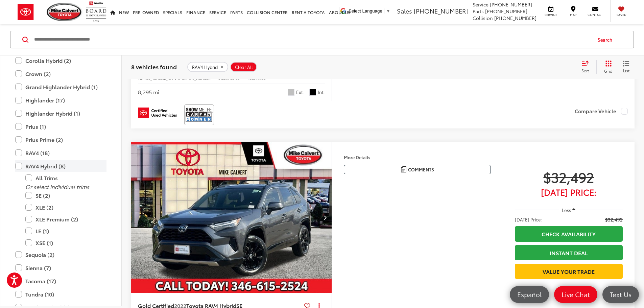  I want to click on a: Text Us, so click(620, 295).